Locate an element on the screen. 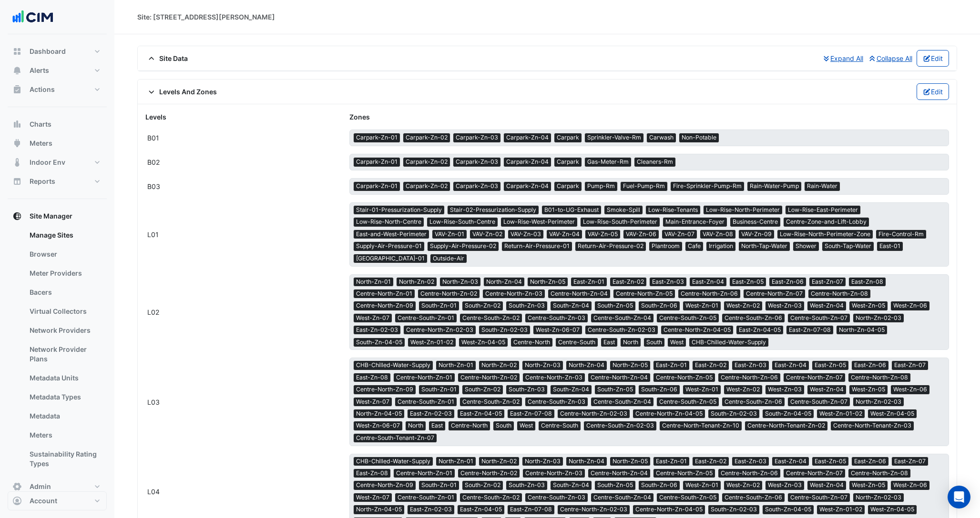 This screenshot has width=980, height=518. span: Centre-North-Zn-02 is located at coordinates (489, 378).